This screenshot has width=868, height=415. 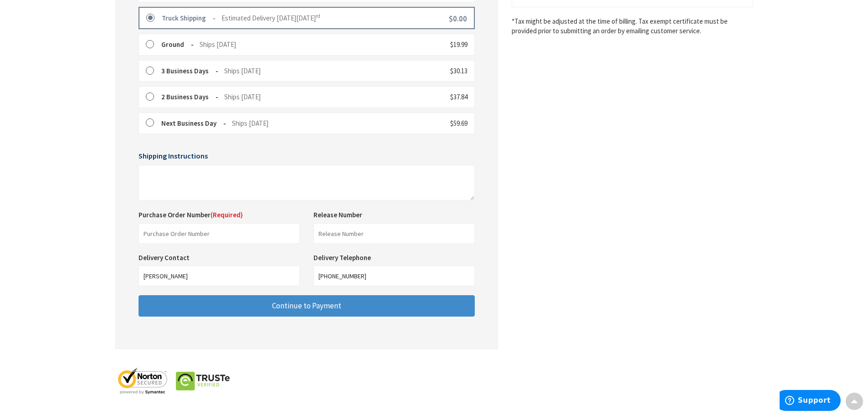 What do you see at coordinates (458, 96) in the screenshot?
I see `span: $37.84` at bounding box center [458, 96].